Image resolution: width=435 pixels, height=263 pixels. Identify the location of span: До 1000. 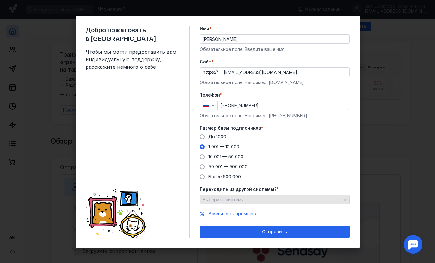
(217, 137).